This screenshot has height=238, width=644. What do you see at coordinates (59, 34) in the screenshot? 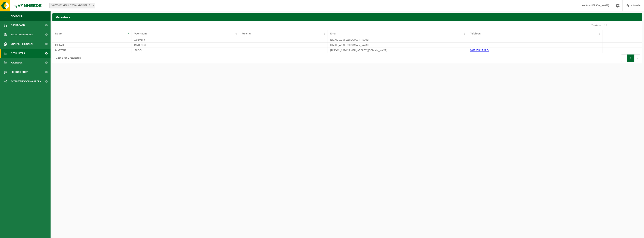
I see `span: Naam` at bounding box center [59, 34].